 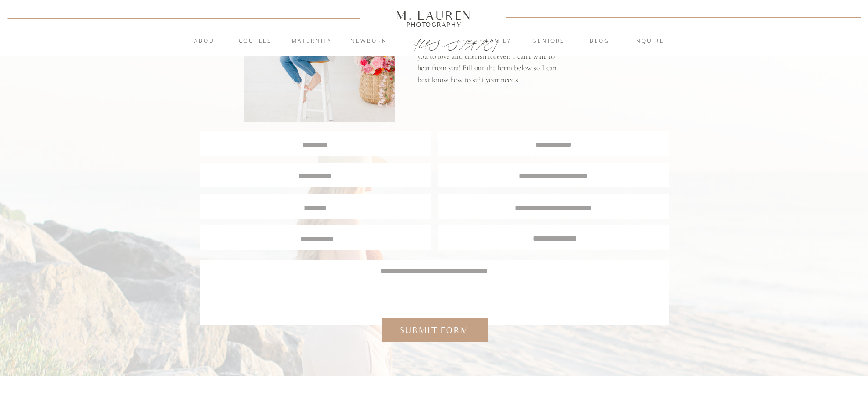 I want to click on nav: Couples, so click(x=255, y=41).